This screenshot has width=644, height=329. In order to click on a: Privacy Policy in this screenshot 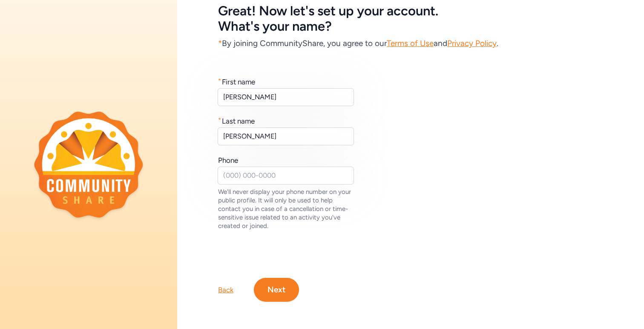, I will do `click(472, 43)`.